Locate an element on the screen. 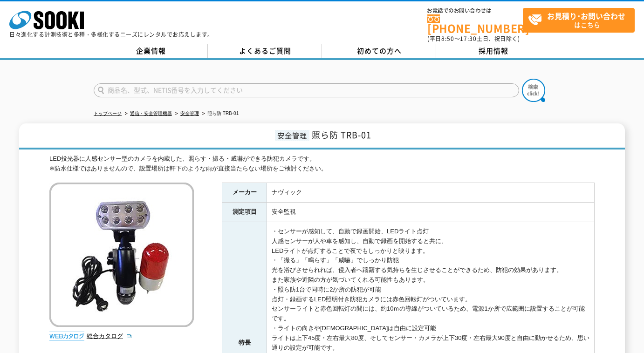 The image size is (644, 353). img: btn_search.png is located at coordinates (534, 90).